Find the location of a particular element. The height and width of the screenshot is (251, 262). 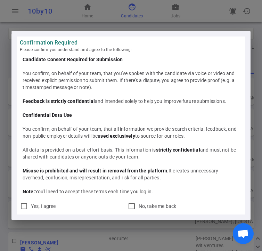

b: Candidate Consent Required for Submission is located at coordinates (73, 59).